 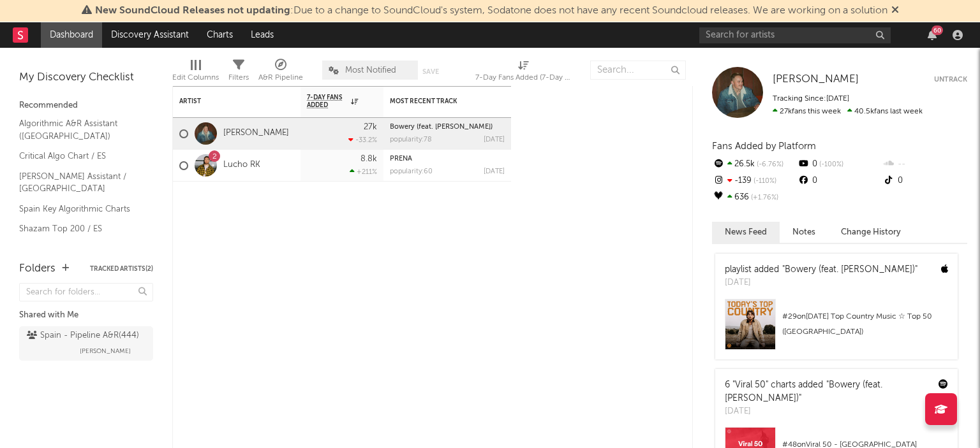 What do you see at coordinates (795, 35) in the screenshot?
I see `input: Search for artists` at bounding box center [795, 35].